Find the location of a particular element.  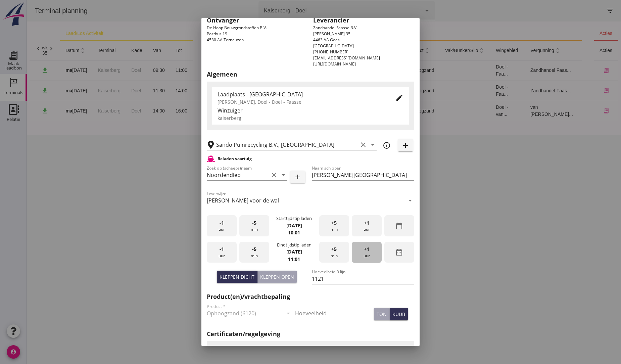

i: chevron_right is located at coordinates (24, 48).